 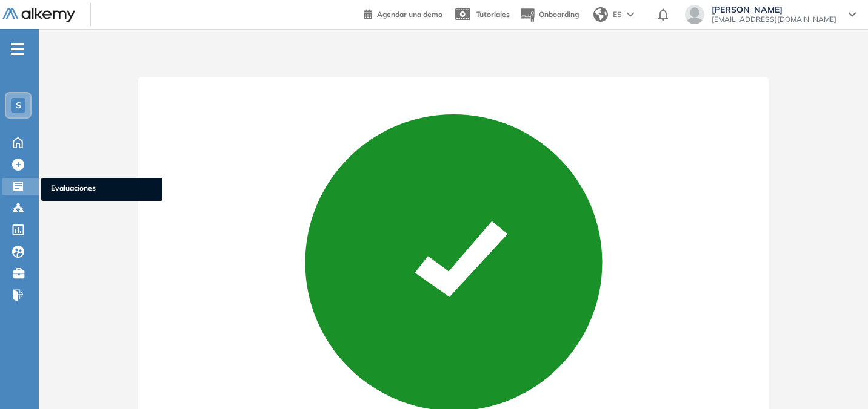 What do you see at coordinates (601, 14) in the screenshot?
I see `img: world` at bounding box center [601, 14].